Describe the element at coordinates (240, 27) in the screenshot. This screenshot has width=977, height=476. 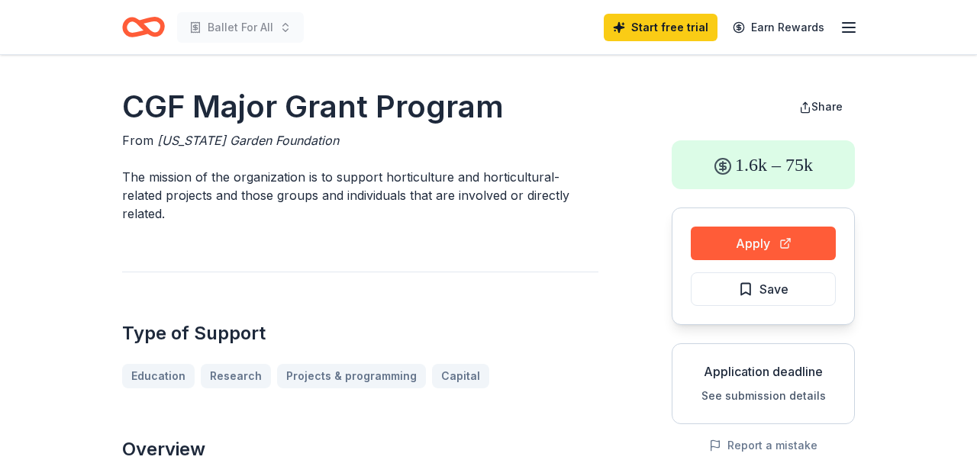
I see `span: Ballet For All` at that location.